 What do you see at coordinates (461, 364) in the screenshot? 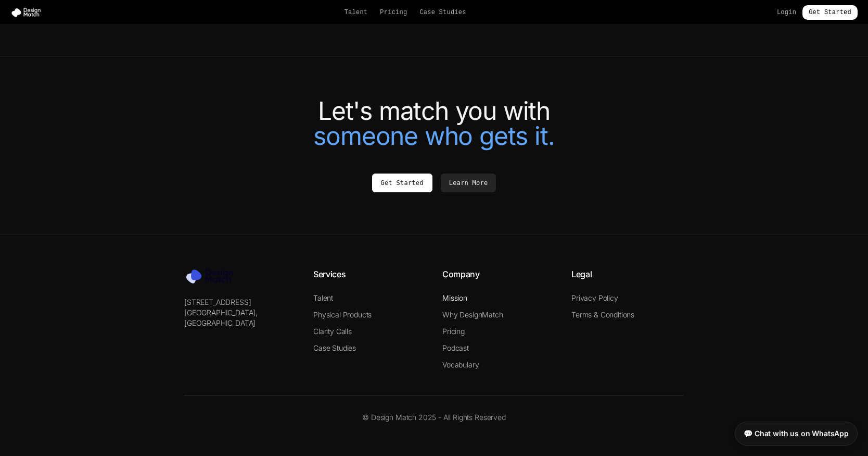
I see `a: Vocabulary` at bounding box center [461, 364].